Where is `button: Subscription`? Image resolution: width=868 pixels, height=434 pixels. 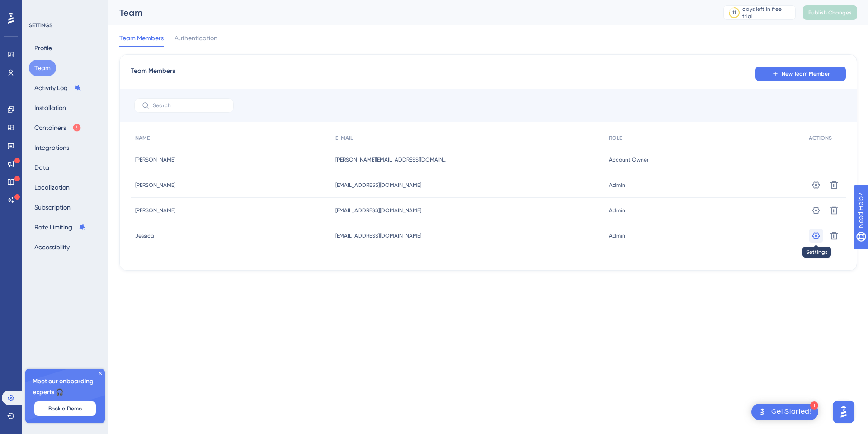
button: Subscription is located at coordinates (53, 207).